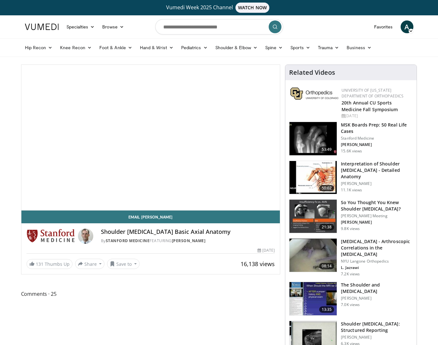  I want to click on a: Pediatrics, so click(194, 48).